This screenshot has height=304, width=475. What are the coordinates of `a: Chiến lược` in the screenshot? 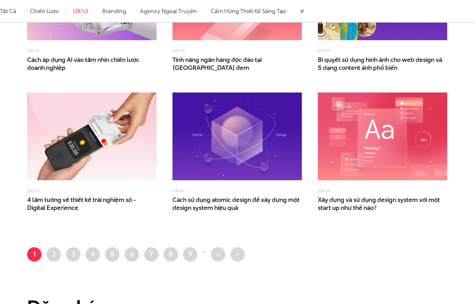 It's located at (44, 11).